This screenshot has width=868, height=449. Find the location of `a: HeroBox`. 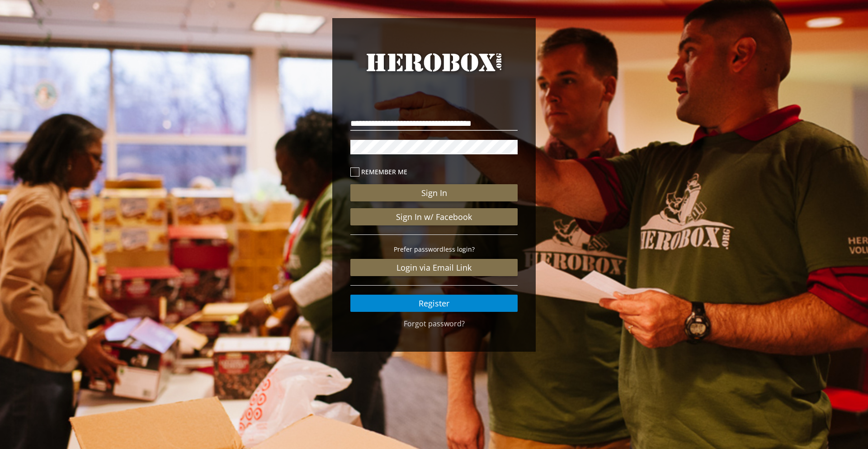

a: HeroBox is located at coordinates (434, 71).